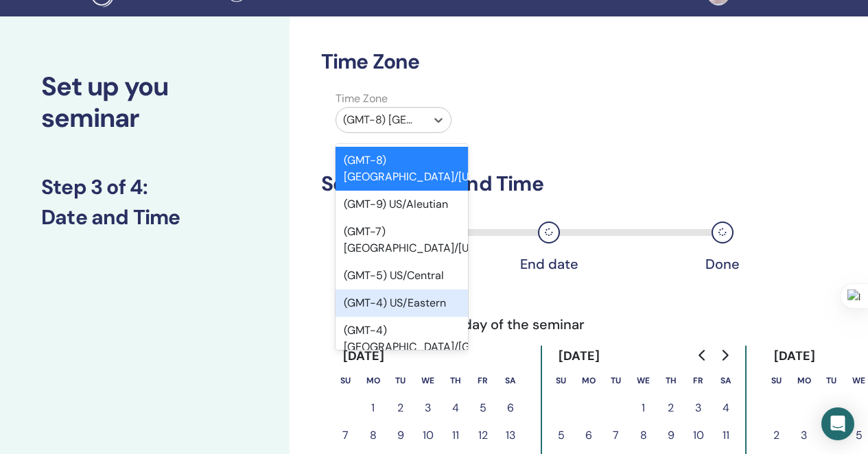 Image resolution: width=868 pixels, height=454 pixels. I want to click on button: 12, so click(483, 435).